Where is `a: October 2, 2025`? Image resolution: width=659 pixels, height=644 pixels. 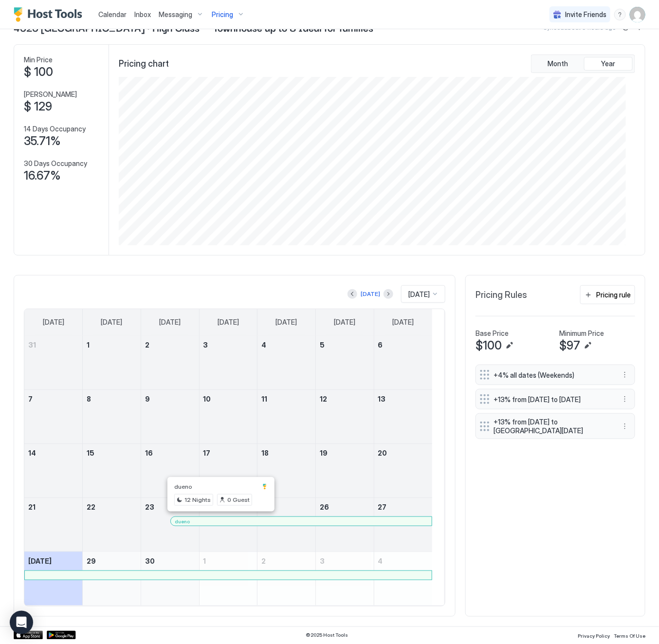 a: October 2, 2025 is located at coordinates (286, 561).